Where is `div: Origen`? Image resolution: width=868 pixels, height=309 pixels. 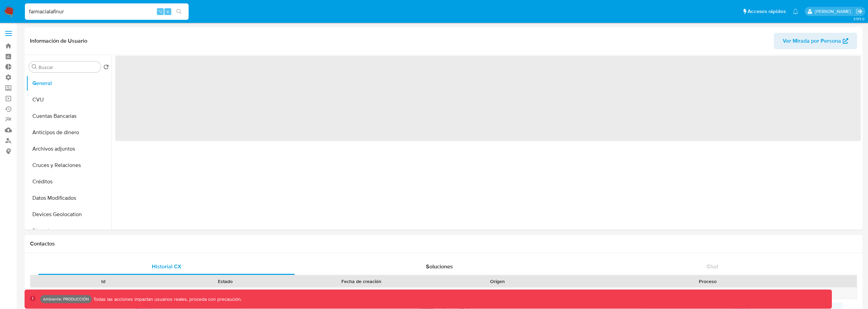
div: Origen is located at coordinates (498, 281).